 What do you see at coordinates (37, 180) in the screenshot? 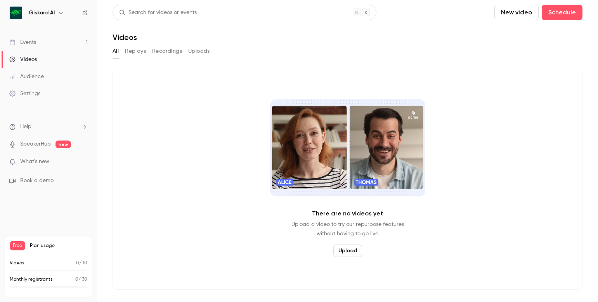
I see `span: Book a demo` at bounding box center [37, 180].